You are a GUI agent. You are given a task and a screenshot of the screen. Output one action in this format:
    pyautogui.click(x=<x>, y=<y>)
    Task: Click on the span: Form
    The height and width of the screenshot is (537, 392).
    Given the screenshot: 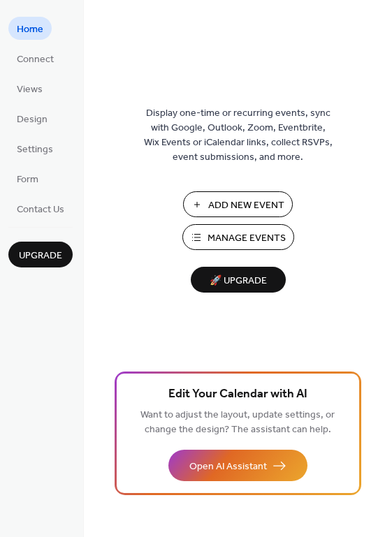 What is the action you would take?
    pyautogui.click(x=27, y=180)
    